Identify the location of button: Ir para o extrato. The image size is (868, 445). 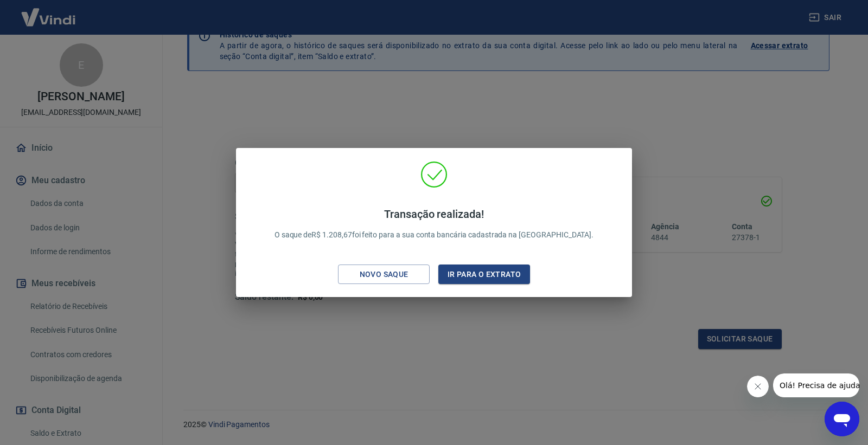
(484, 275).